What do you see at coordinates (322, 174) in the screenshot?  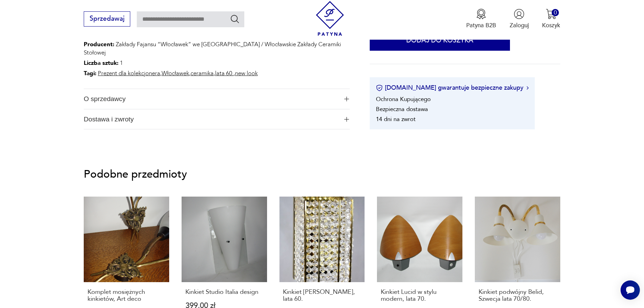 I see `p: Podobne przedmioty` at bounding box center [322, 174].